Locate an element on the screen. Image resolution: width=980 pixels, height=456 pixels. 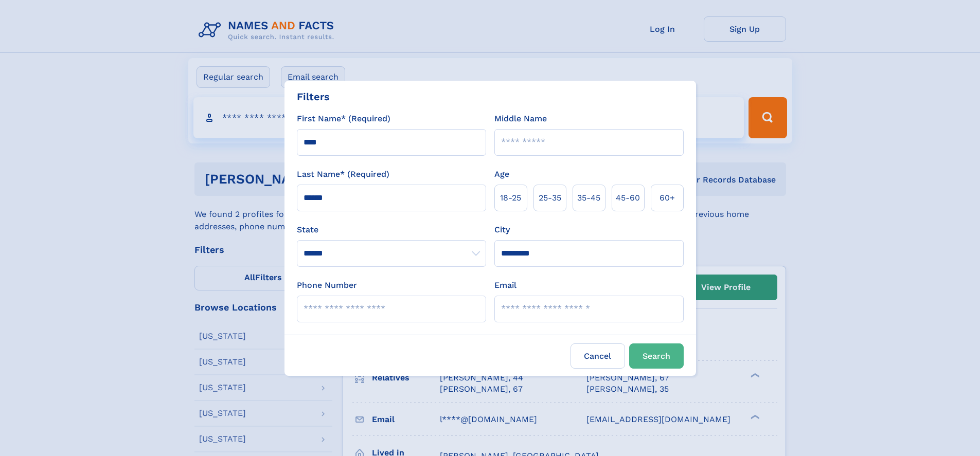
div: Filters is located at coordinates (313, 96).